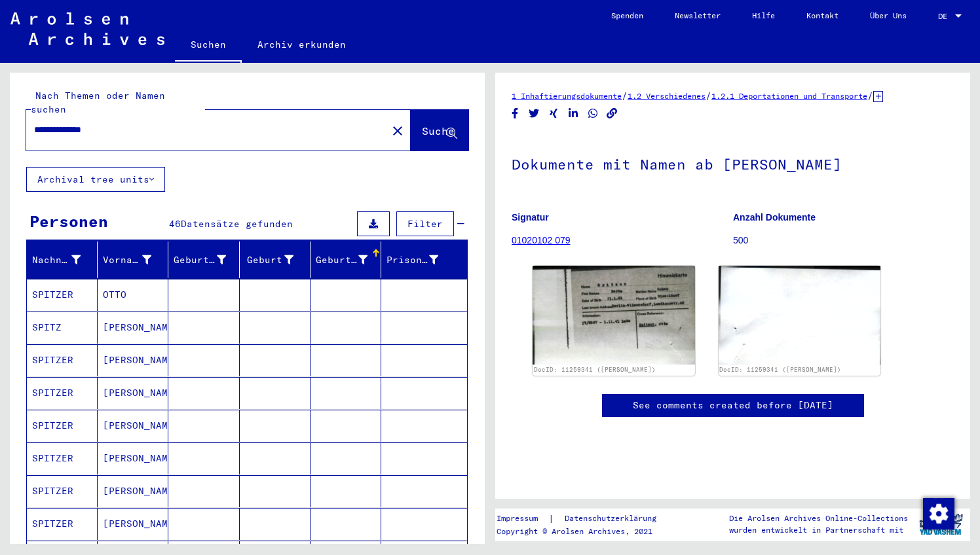 The height and width of the screenshot is (555, 980). Describe the element at coordinates (87, 29) in the screenshot. I see `img: Arolsen_neg.svg` at that location.